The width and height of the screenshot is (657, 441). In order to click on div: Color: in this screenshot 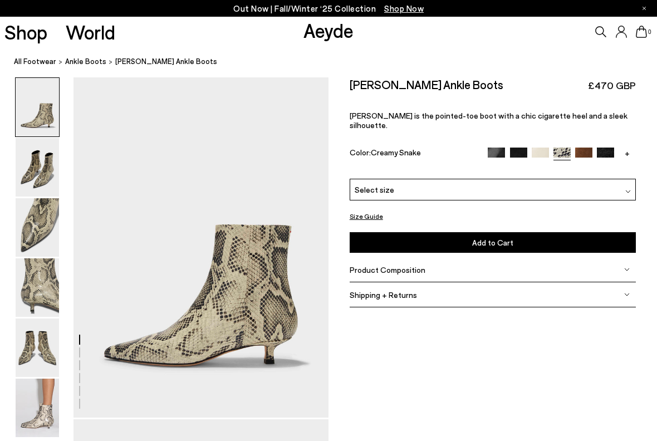, I will do `click(414, 154)`.